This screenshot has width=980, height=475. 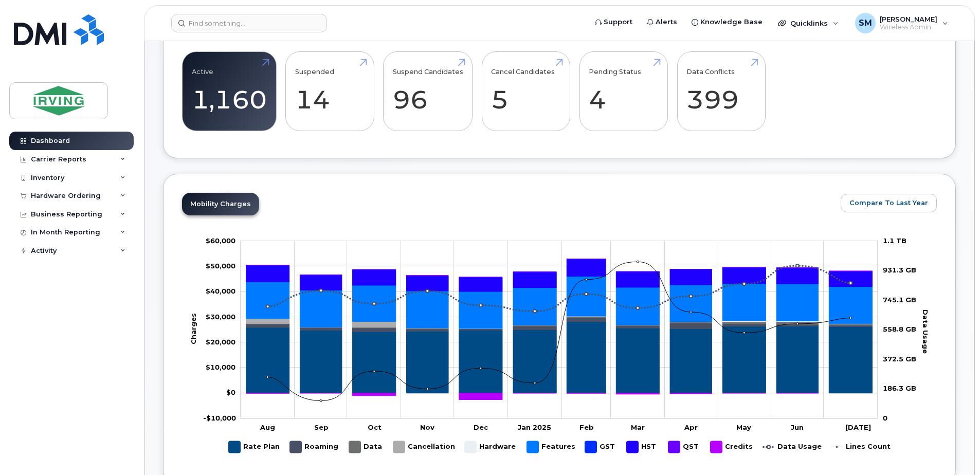 I want to click on span: Wireless Admin, so click(x=908, y=27).